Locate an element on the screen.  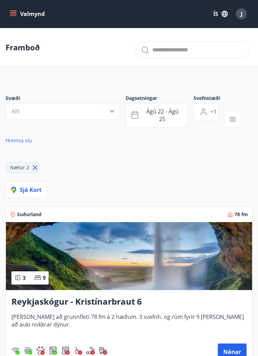
img: hddCLTAnxqFUMr1fxmbGG8zWilo2syolR0f9UjPn.svg is located at coordinates (66, 350).